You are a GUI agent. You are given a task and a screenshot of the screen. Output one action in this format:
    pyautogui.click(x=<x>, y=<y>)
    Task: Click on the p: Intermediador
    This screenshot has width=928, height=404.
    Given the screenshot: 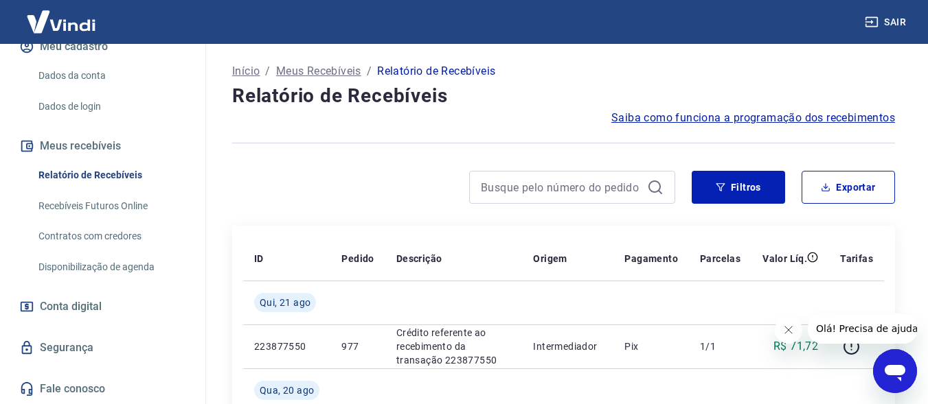 What is the action you would take?
    pyautogui.click(x=567, y=347)
    